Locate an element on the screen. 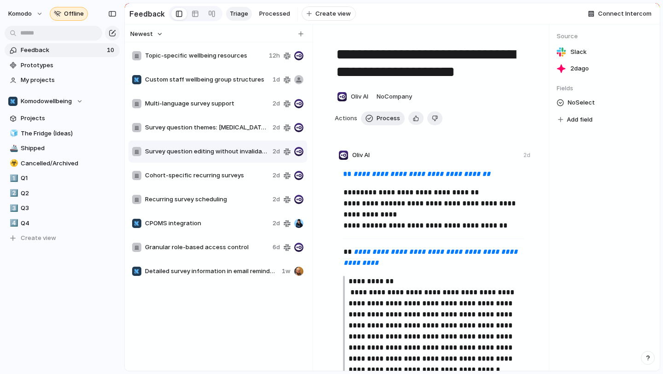 Image resolution: width=663 pixels, height=374 pixels. div: 1️⃣ is located at coordinates (13, 178).